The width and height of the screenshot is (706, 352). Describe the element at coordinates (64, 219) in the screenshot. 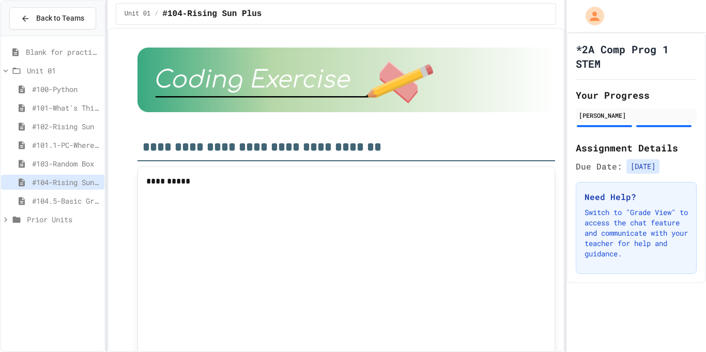

I see `span: Prior Units` at that location.